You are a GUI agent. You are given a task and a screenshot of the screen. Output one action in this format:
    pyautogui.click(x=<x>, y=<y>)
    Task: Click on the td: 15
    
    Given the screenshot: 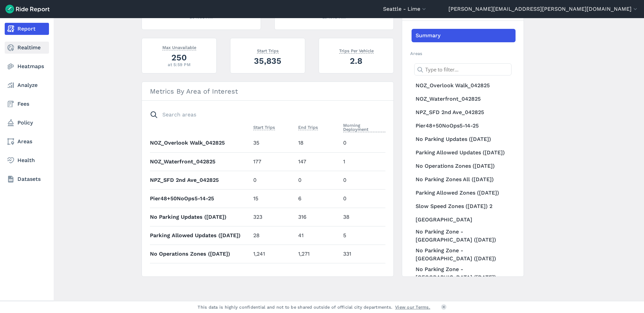 What is the action you would take?
    pyautogui.click(x=273, y=198)
    